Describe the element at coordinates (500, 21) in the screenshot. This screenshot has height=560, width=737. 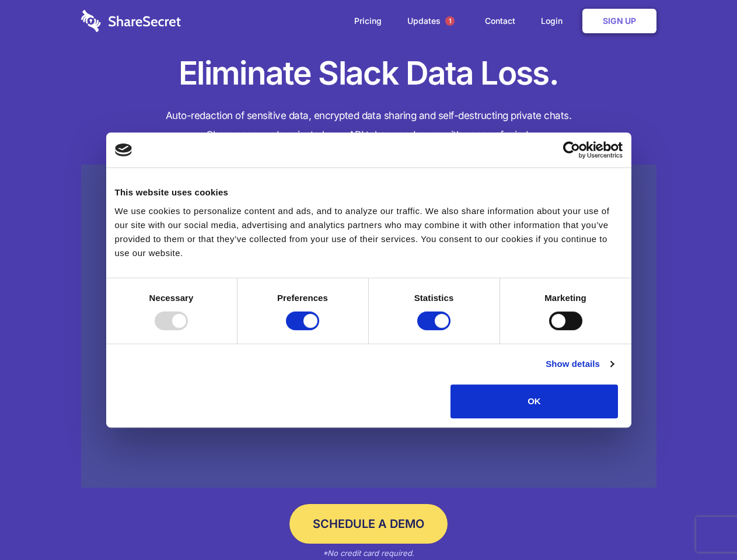
I see `a: Contact` at that location.